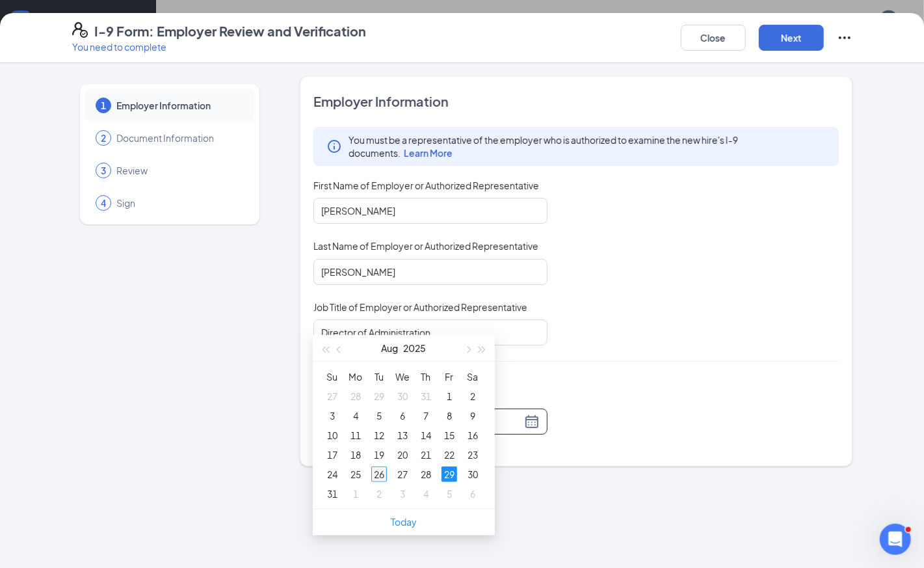  What do you see at coordinates (332, 494) in the screenshot?
I see `div: 31` at bounding box center [332, 494].